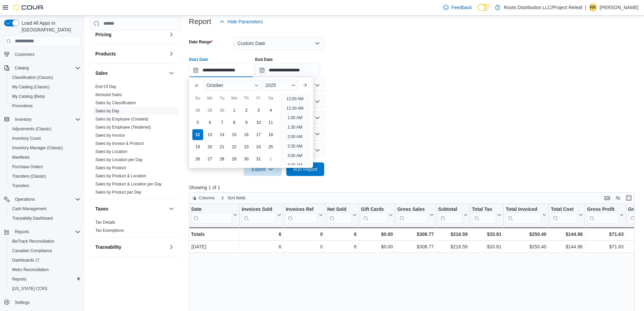 This screenshot has width=644, height=311. I want to click on label: Date Range, so click(201, 42).